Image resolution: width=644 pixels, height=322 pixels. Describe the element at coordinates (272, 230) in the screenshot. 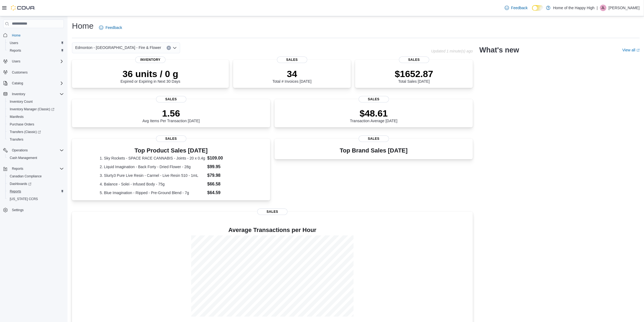

I see `h4: Average Transactions per Hour` at that location.